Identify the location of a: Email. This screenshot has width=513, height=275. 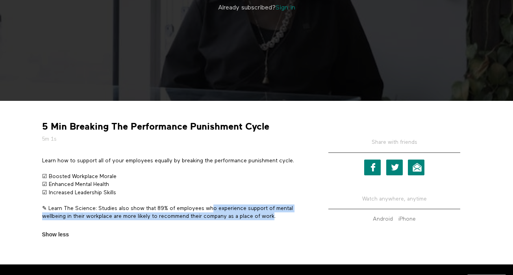
(416, 167).